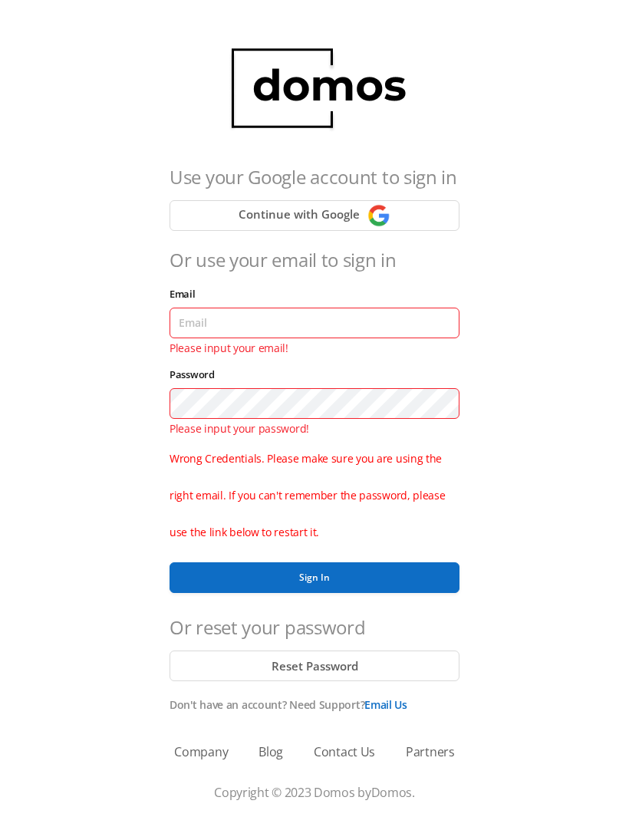 Image resolution: width=629 pixels, height=840 pixels. I want to click on p: Copyright © 2023 Domos by ., so click(315, 794).